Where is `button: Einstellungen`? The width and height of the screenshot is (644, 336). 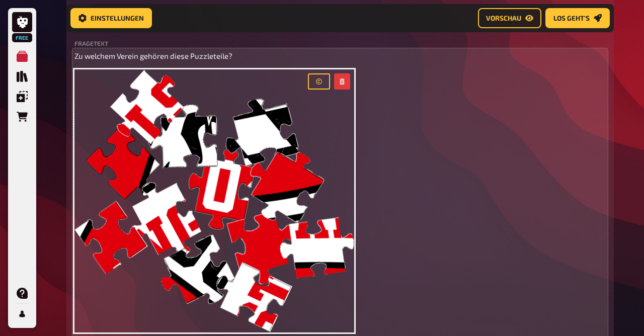
button: Einstellungen is located at coordinates (111, 18).